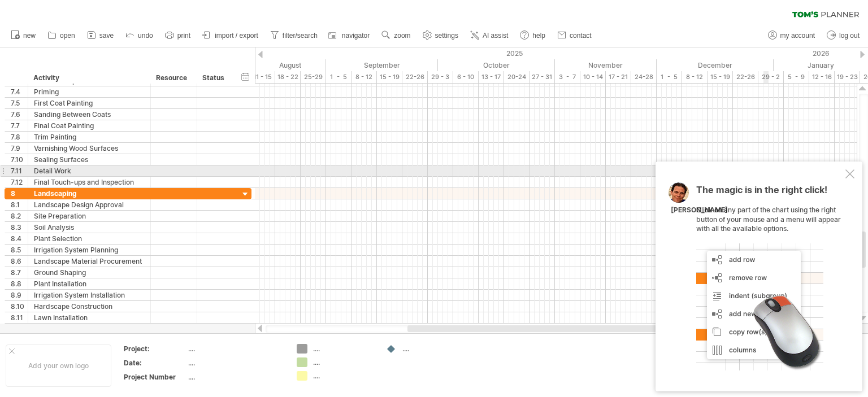 The height and width of the screenshot is (397, 868). I want to click on div: Date:, so click(155, 362).